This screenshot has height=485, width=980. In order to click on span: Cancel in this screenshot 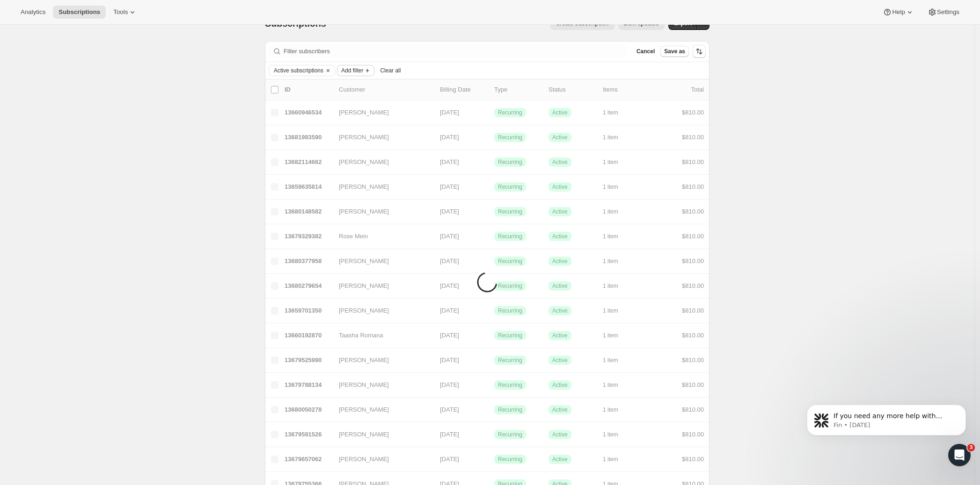, I will do `click(645, 52)`.